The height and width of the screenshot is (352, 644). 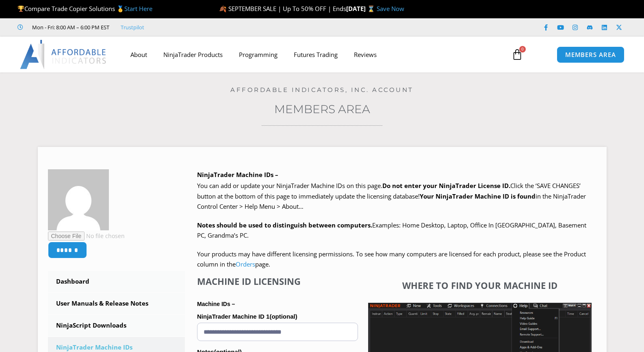 What do you see at coordinates (138, 9) in the screenshot?
I see `a: Start Here` at bounding box center [138, 9].